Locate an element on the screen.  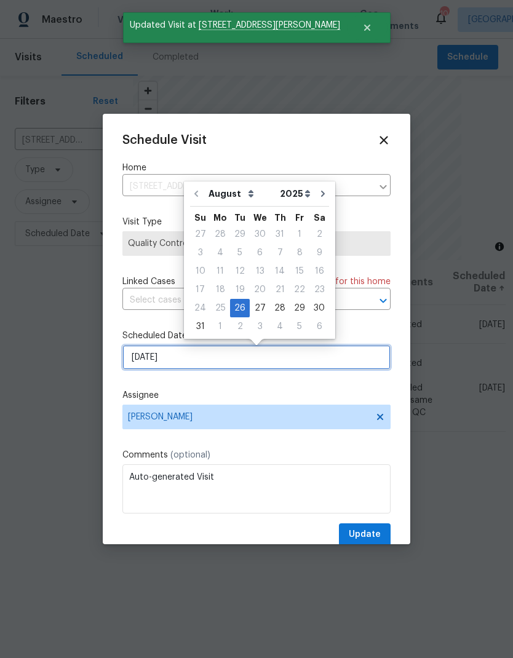
div: 13 is located at coordinates (259, 271).